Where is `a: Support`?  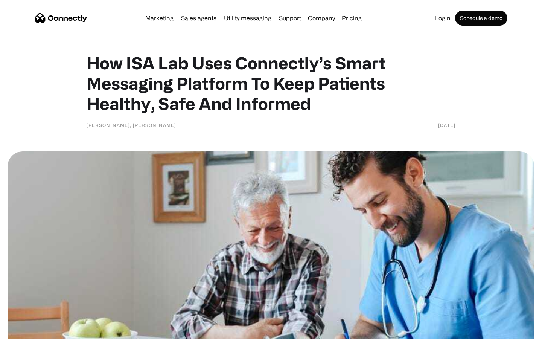 a: Support is located at coordinates (290, 18).